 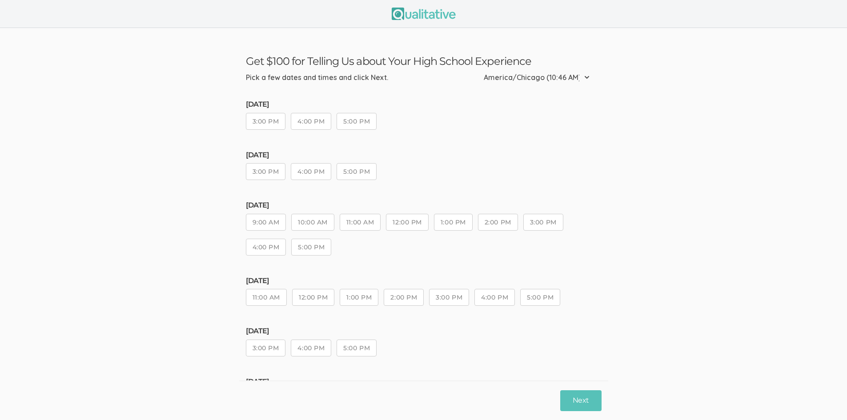 What do you see at coordinates (424, 14) in the screenshot?
I see `img: Qualitative` at bounding box center [424, 14].